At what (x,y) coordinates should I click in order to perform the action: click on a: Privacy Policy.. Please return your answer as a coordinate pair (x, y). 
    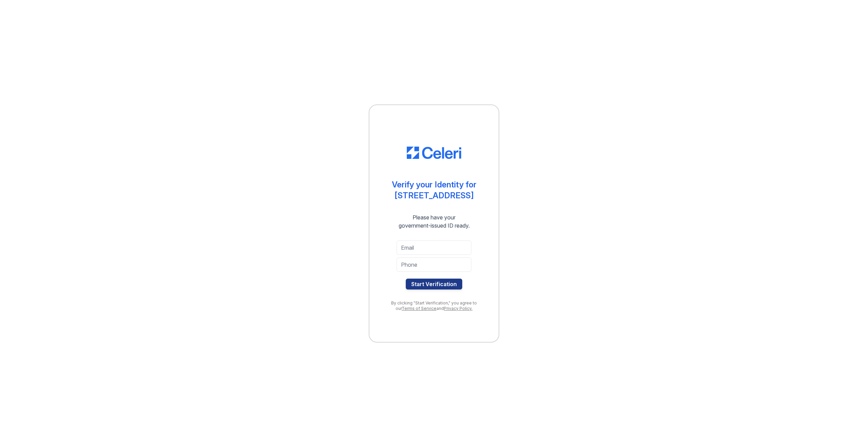
    Looking at the image, I should click on (459, 308).